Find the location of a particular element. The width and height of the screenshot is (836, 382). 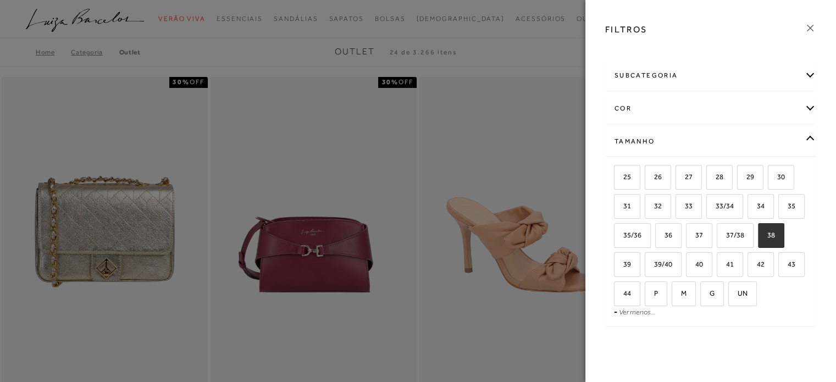

span: 35 is located at coordinates (787, 205).